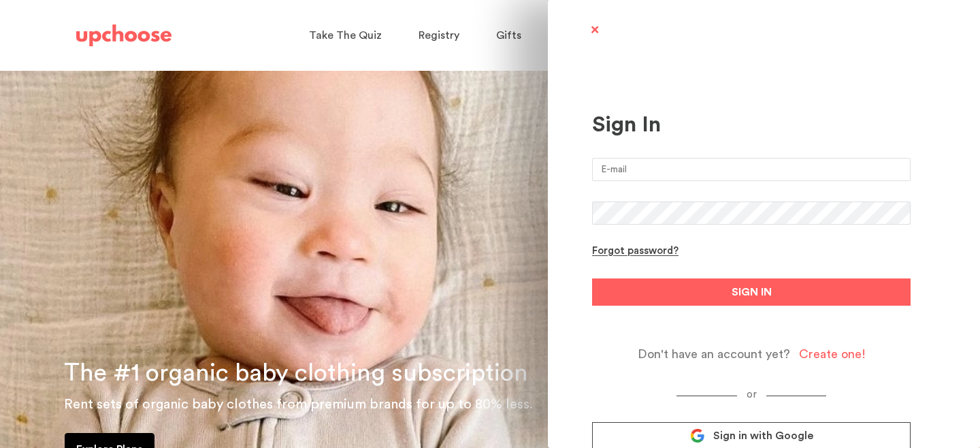 The height and width of the screenshot is (448, 980). I want to click on span: SIGN IN, so click(751, 292).